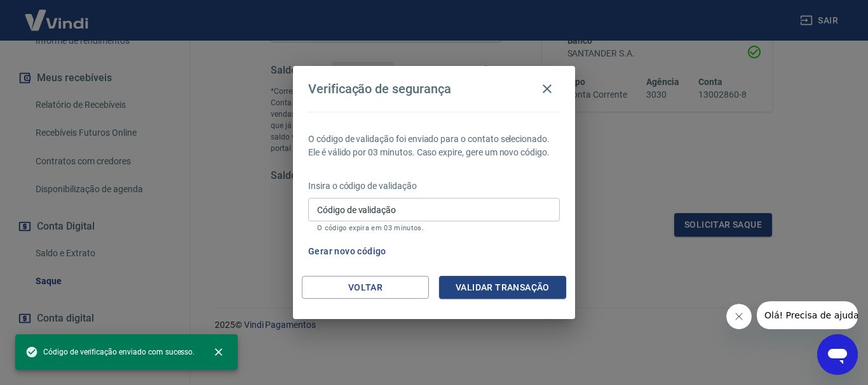  I want to click on button: Gerar novo código, so click(347, 252).